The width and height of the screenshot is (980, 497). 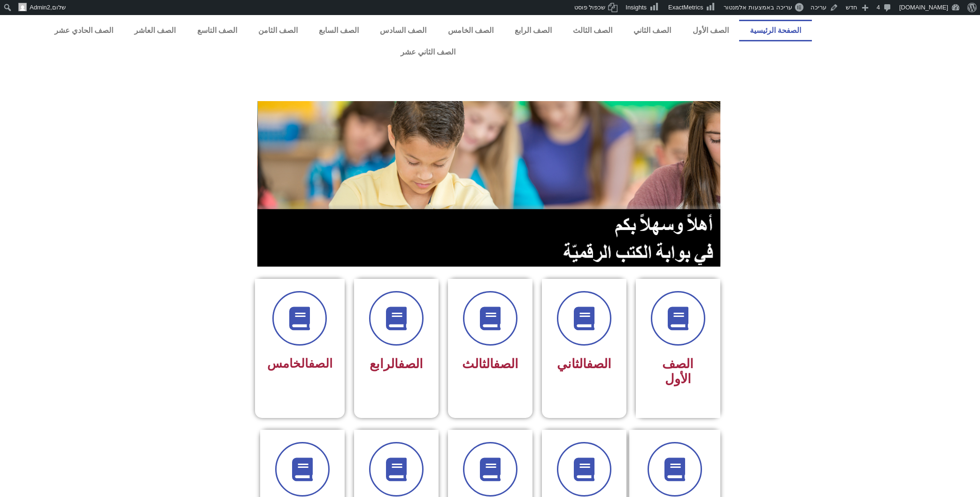 I want to click on span: الثالث, so click(x=490, y=364).